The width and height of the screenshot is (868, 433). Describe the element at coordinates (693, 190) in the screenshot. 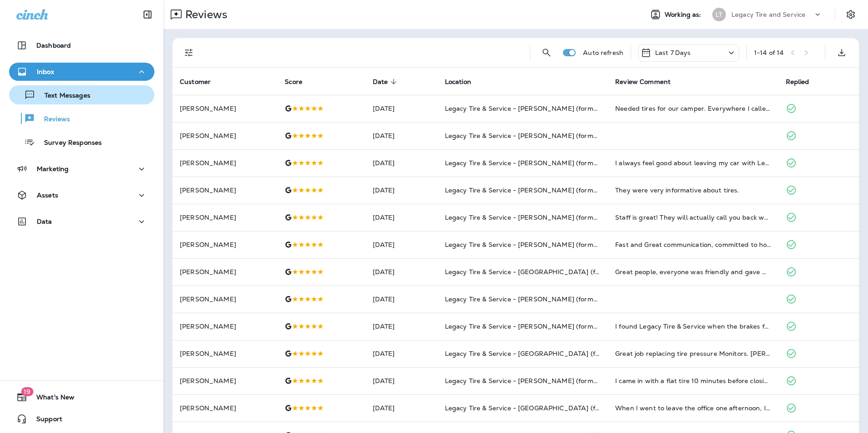

I see `div: They were very informative about tires.` at that location.